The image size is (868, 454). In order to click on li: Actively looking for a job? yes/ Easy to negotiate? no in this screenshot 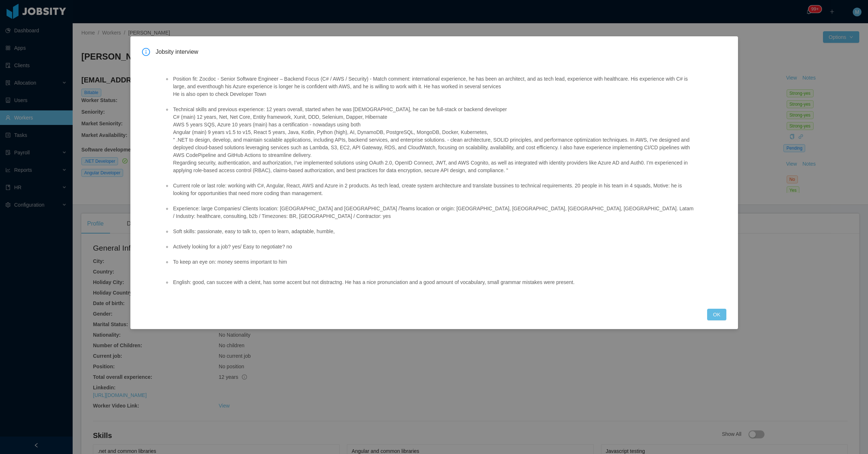, I will do `click(433, 247)`.